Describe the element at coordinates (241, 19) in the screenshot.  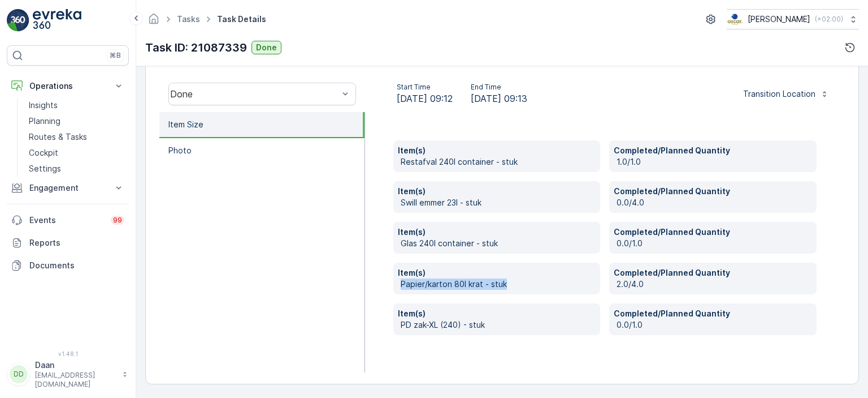
I see `span: Task Details` at that location.